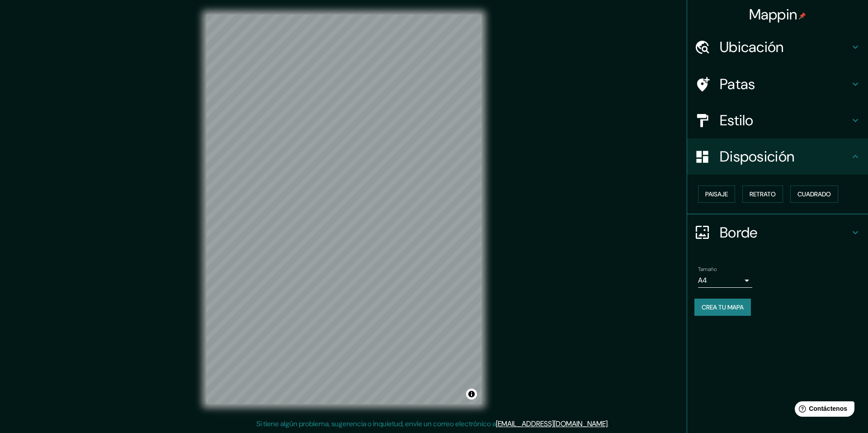 The image size is (868, 433). Describe the element at coordinates (726, 281) in the screenshot. I see `div: A4` at that location.